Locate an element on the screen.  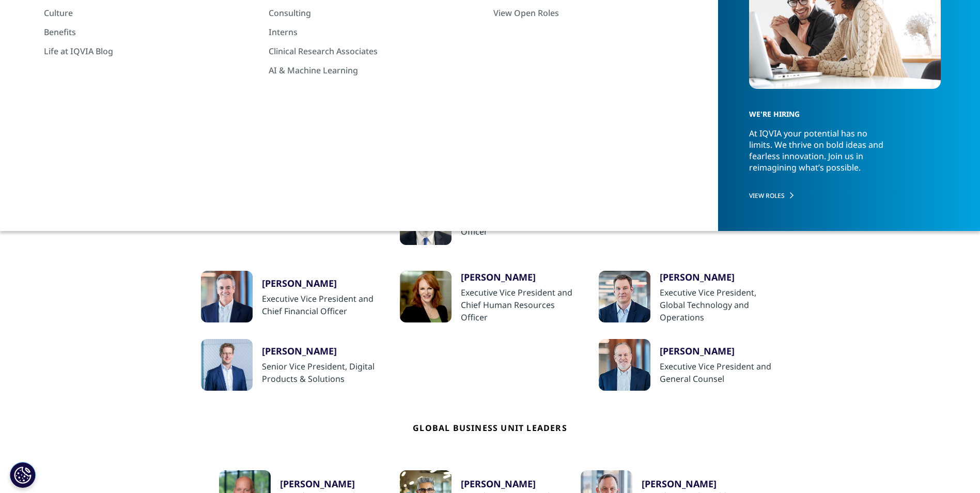
a: View Open Roles is located at coordinates (596, 13).